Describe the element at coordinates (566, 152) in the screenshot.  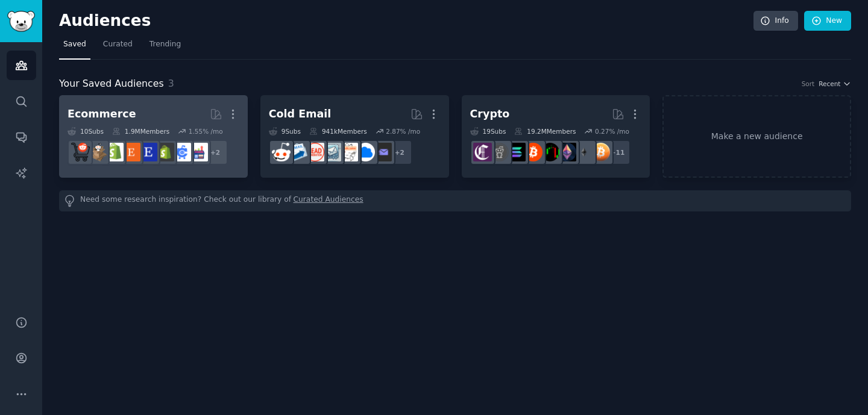
I see `img: ethtrader` at that location.